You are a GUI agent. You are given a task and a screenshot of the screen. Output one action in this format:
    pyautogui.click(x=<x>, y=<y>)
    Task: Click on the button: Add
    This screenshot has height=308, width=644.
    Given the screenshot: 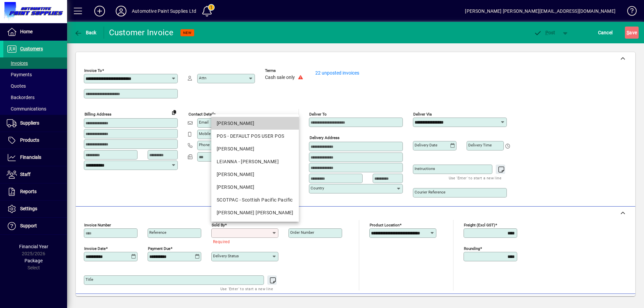 What is the action you would take?
    pyautogui.click(x=100, y=11)
    